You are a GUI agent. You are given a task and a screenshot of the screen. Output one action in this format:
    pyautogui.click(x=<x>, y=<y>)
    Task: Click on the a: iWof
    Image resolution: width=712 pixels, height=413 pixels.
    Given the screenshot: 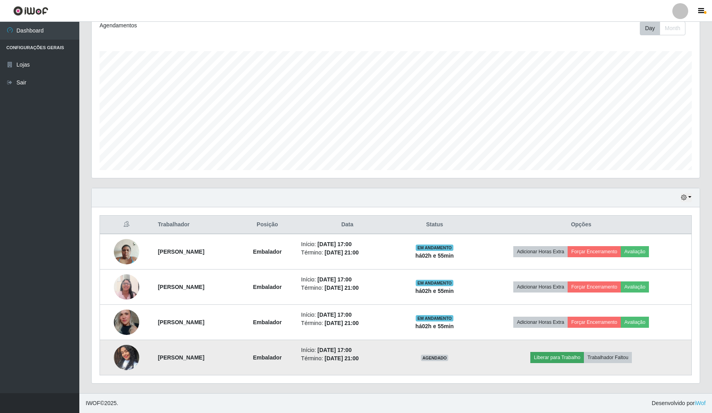 What is the action you would take?
    pyautogui.click(x=700, y=403)
    